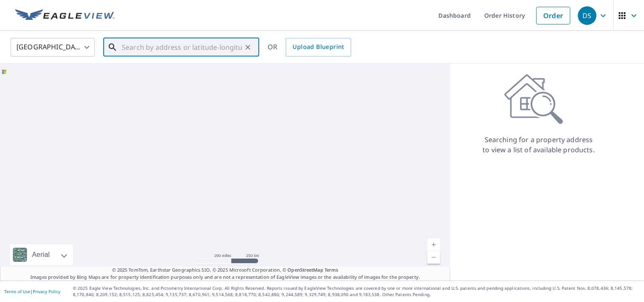 This screenshot has height=302, width=644. Describe the element at coordinates (46, 291) in the screenshot. I see `a: Privacy Policy` at that location.